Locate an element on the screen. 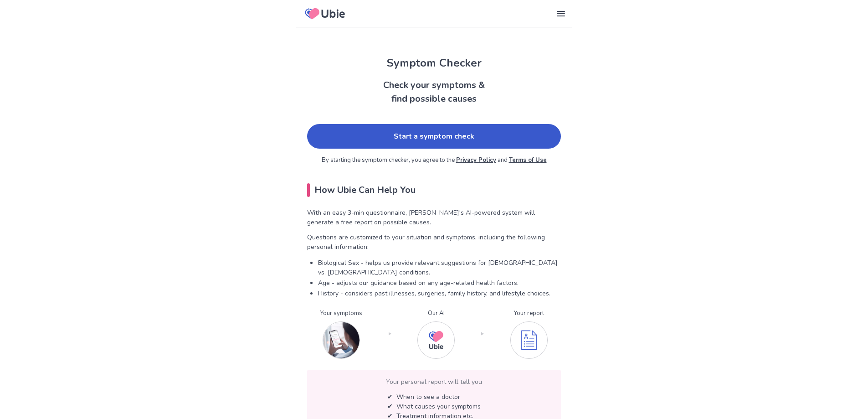 This screenshot has width=868, height=419. img: You get your personalized report is located at coordinates (529, 340).